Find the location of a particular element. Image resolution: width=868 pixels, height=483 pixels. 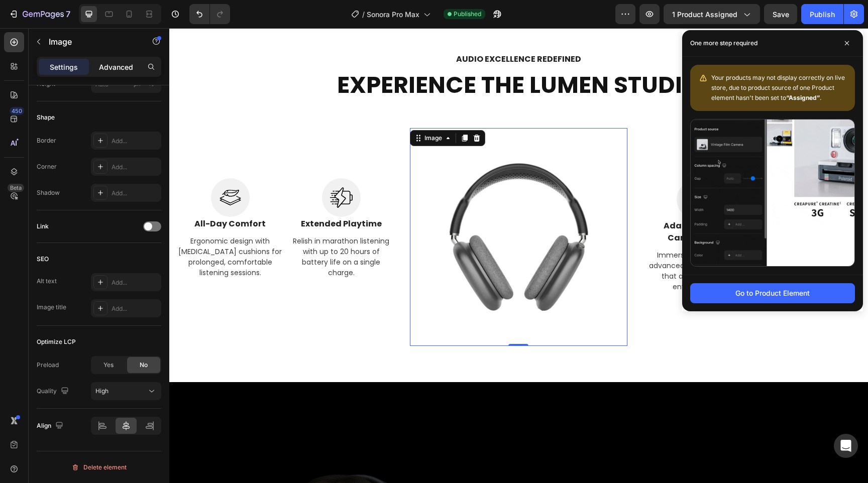

button: Save is located at coordinates (781, 14).